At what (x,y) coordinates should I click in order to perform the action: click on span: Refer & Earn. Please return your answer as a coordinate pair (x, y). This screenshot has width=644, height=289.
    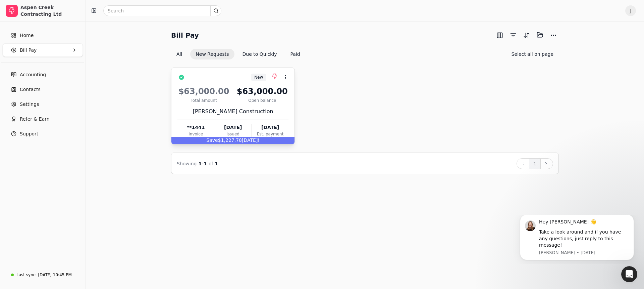
    Looking at the image, I should click on (34, 119).